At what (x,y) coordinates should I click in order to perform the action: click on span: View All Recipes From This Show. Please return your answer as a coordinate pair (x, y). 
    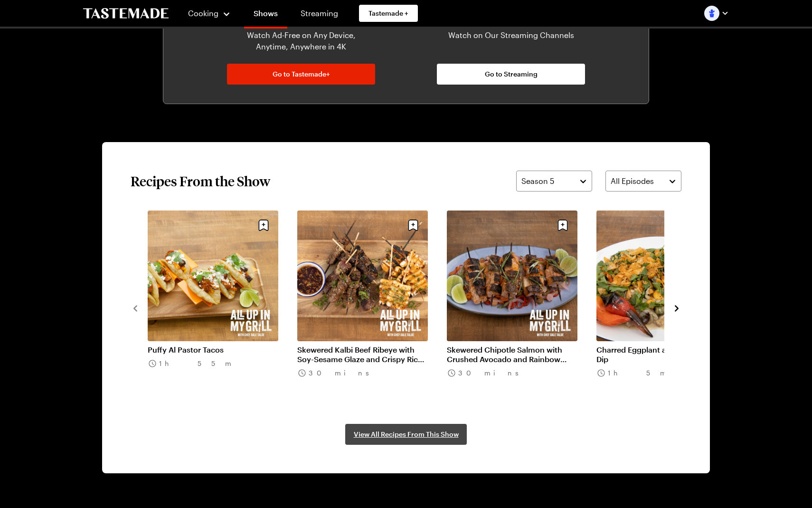
    Looking at the image, I should click on (406, 434).